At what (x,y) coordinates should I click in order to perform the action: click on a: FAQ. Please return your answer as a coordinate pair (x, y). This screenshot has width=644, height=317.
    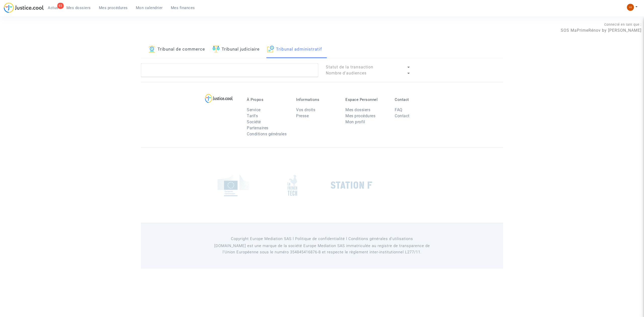
    Looking at the image, I should click on (399, 110).